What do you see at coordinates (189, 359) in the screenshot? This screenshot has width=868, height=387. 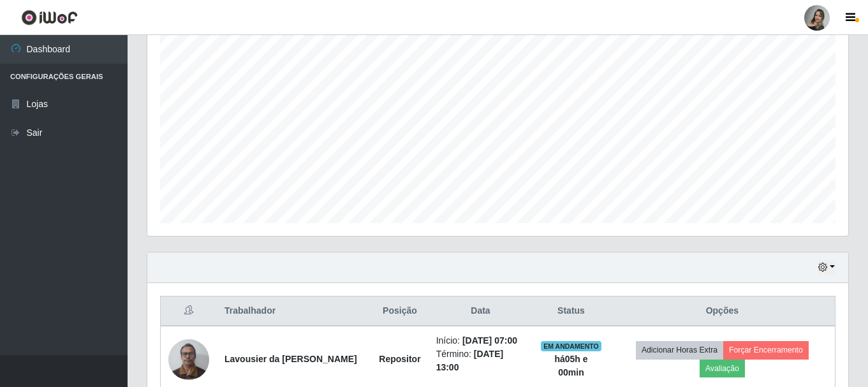 I see `img: 1746326143997.jpeg` at bounding box center [189, 359].